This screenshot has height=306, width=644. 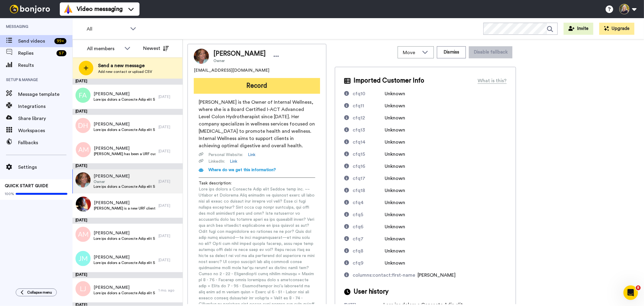 What do you see at coordinates (36, 292) in the screenshot?
I see `button: Collapse menu` at bounding box center [36, 292].